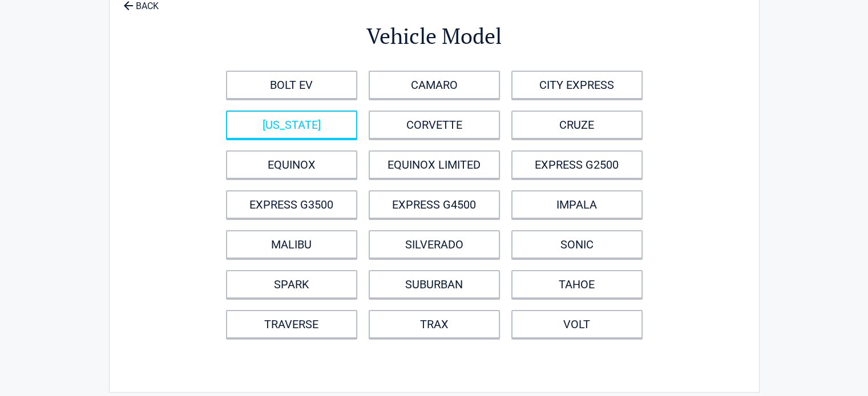 This screenshot has height=396, width=868. What do you see at coordinates (434, 324) in the screenshot?
I see `a: TRAX` at bounding box center [434, 324].